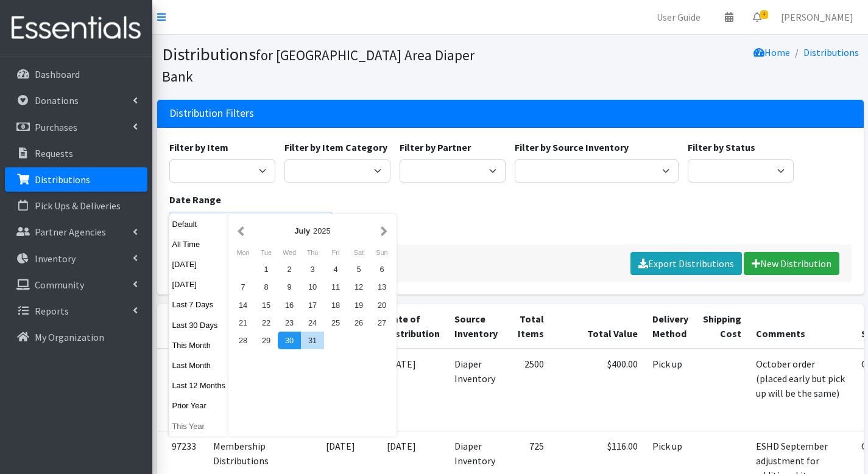 The height and width of the screenshot is (474, 868). Describe the element at coordinates (413, 326) in the screenshot. I see `th: Date of Distribution` at that location.